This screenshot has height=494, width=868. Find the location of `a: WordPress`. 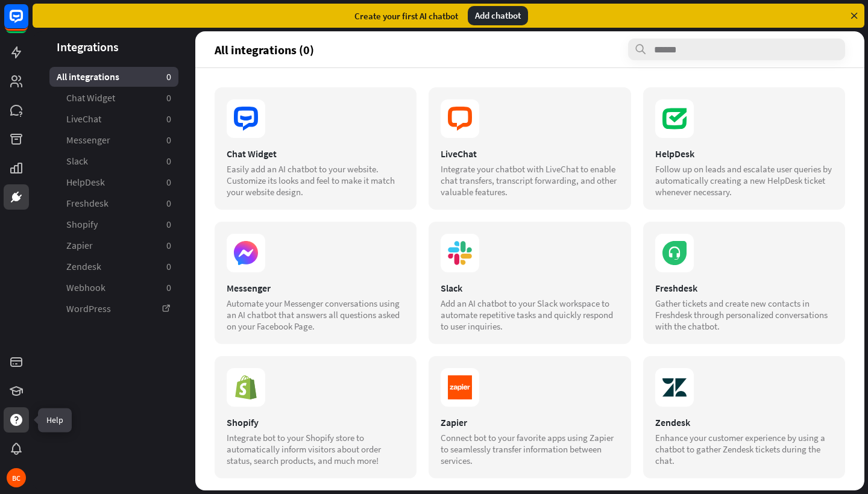

a: WordPress is located at coordinates (114, 308).